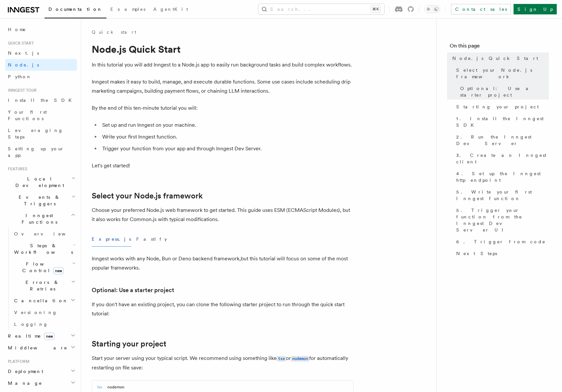  I want to click on span: 6. Trigger from code, so click(501, 241).